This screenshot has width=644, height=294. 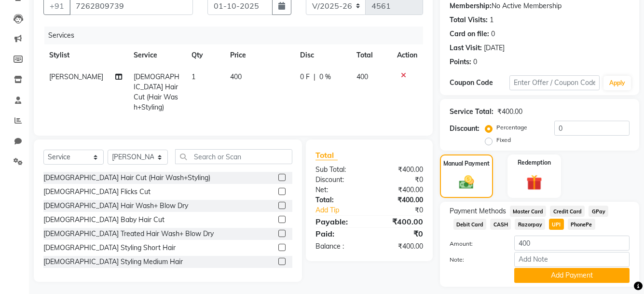 I want to click on span: Total, so click(x=327, y=155).